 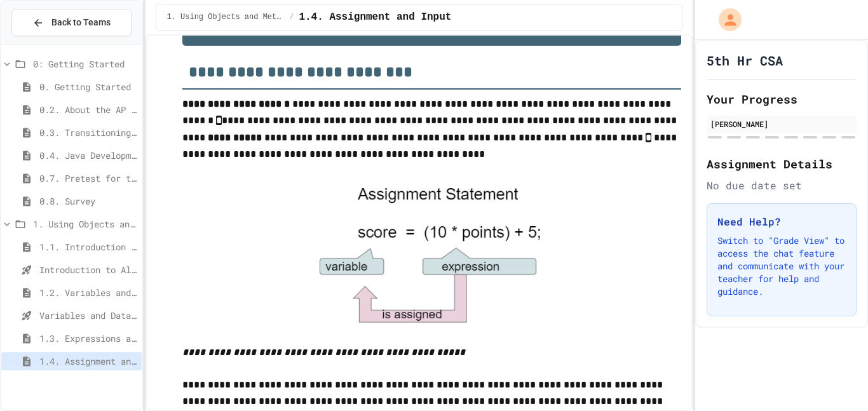 I want to click on h2: Assignment Details, so click(x=782, y=164).